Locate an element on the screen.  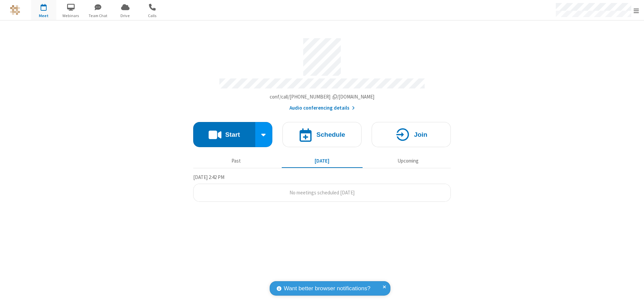
button: Schedule is located at coordinates (322, 134).